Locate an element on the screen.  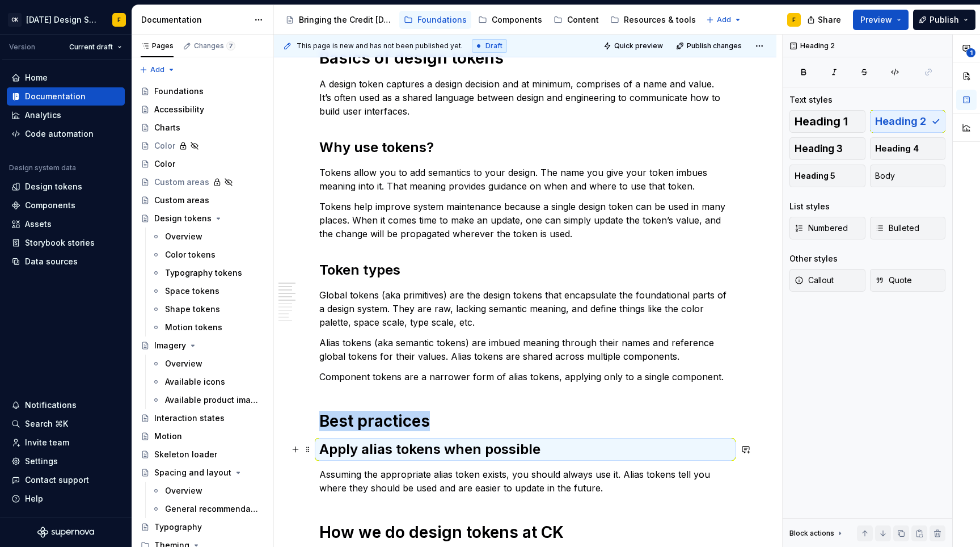
div: Color tokens is located at coordinates (190, 255).